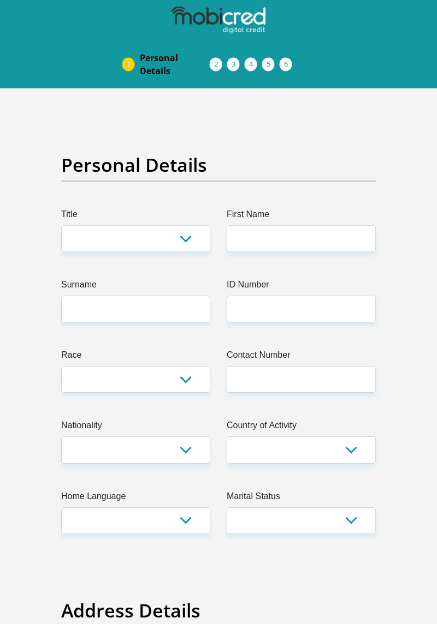 Image resolution: width=437 pixels, height=624 pixels. I want to click on input: Contact Number, so click(301, 379).